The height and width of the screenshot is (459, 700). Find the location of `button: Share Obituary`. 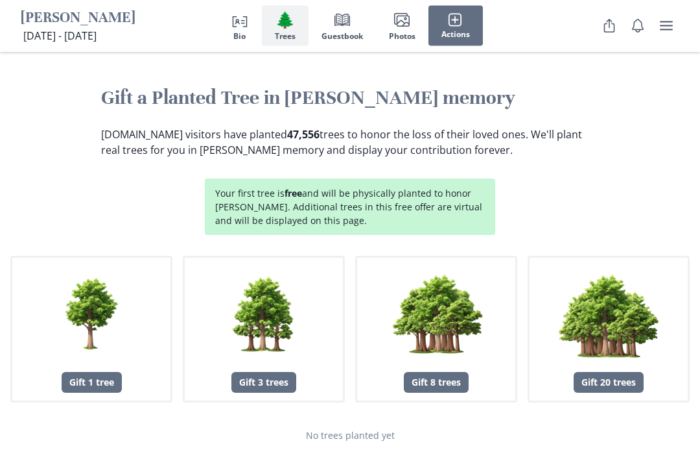

button: Share Obituary is located at coordinates (610, 26).